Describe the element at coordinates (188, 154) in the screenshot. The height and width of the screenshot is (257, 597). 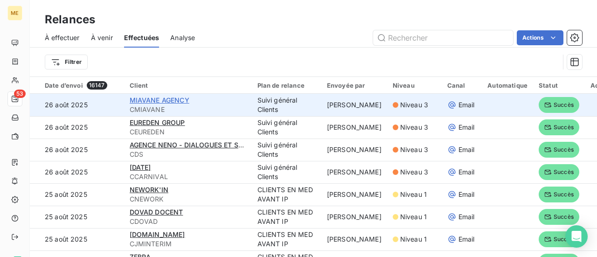
I see `span: CDS` at that location.